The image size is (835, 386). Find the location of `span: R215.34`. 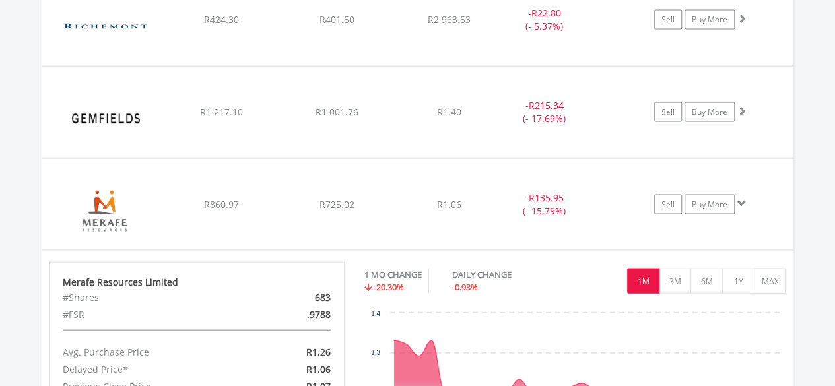

span: R215.34 is located at coordinates (546, 105).